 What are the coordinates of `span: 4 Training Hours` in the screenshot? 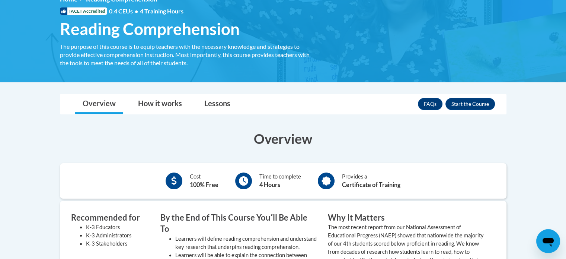 It's located at (162, 11).